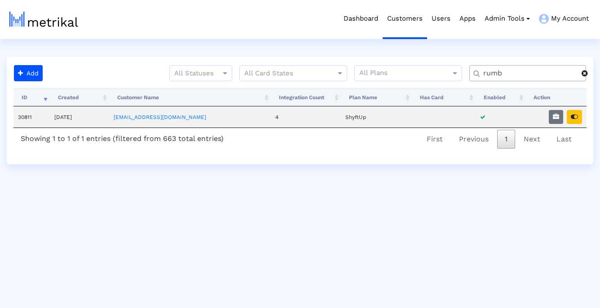 The width and height of the screenshot is (600, 308). What do you see at coordinates (44, 19) in the screenshot?
I see `img: metrical-logo-light.png` at bounding box center [44, 19].